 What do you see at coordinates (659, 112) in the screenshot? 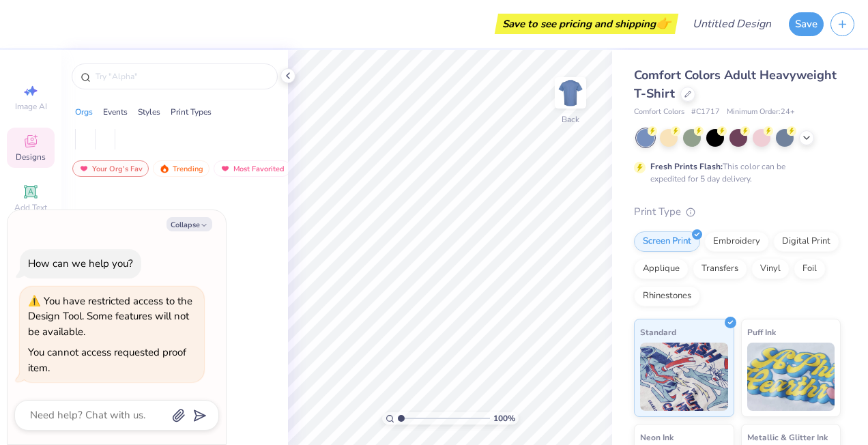
I see `span: Comfort Colors` at bounding box center [659, 112].